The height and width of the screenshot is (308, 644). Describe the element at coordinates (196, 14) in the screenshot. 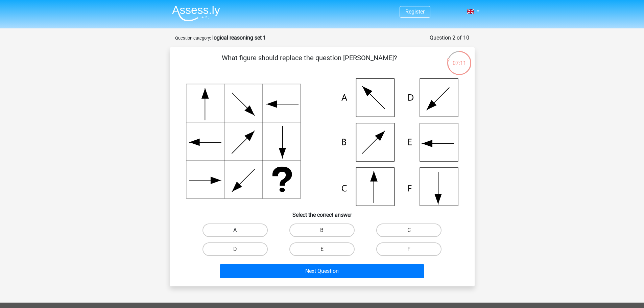

I see `img: Assessly` at that location.